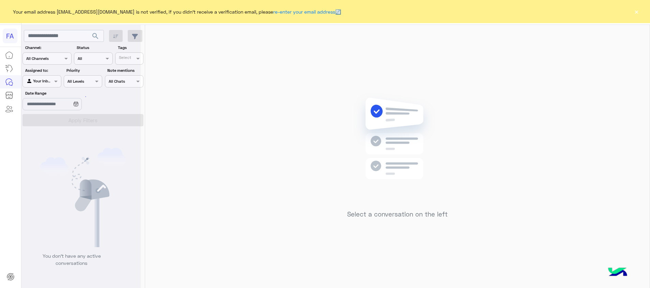 The width and height of the screenshot is (650, 288). I want to click on img: hulul-logo.png, so click(617, 273).